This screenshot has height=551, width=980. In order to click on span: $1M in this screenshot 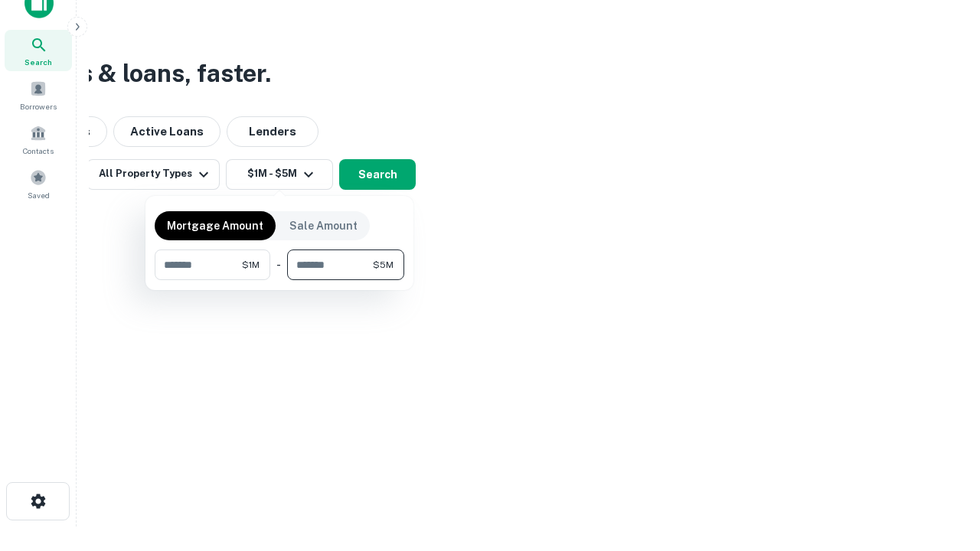, I will do `click(251, 265)`.